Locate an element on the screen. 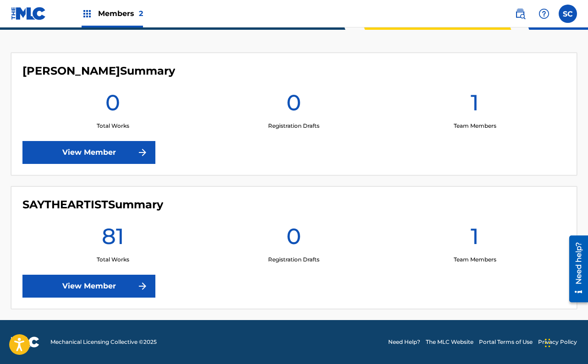  div: Drag is located at coordinates (548, 343).